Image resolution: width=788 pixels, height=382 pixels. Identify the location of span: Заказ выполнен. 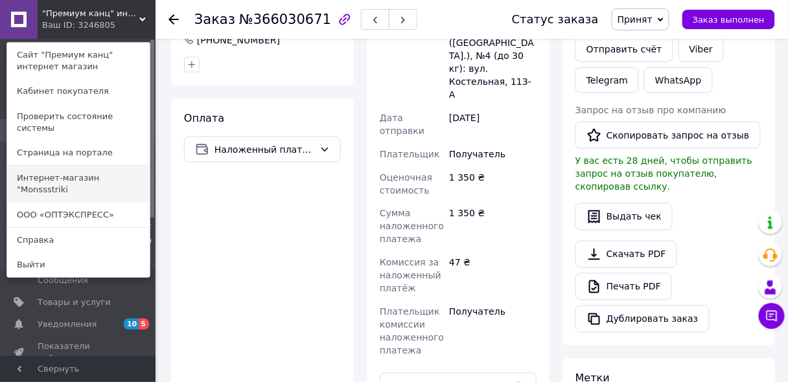
(728, 19).